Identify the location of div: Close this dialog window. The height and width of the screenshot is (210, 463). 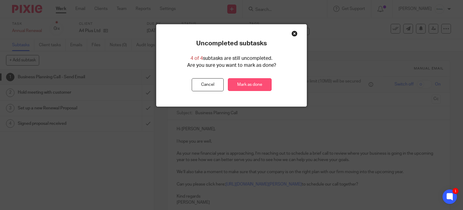
(295, 33).